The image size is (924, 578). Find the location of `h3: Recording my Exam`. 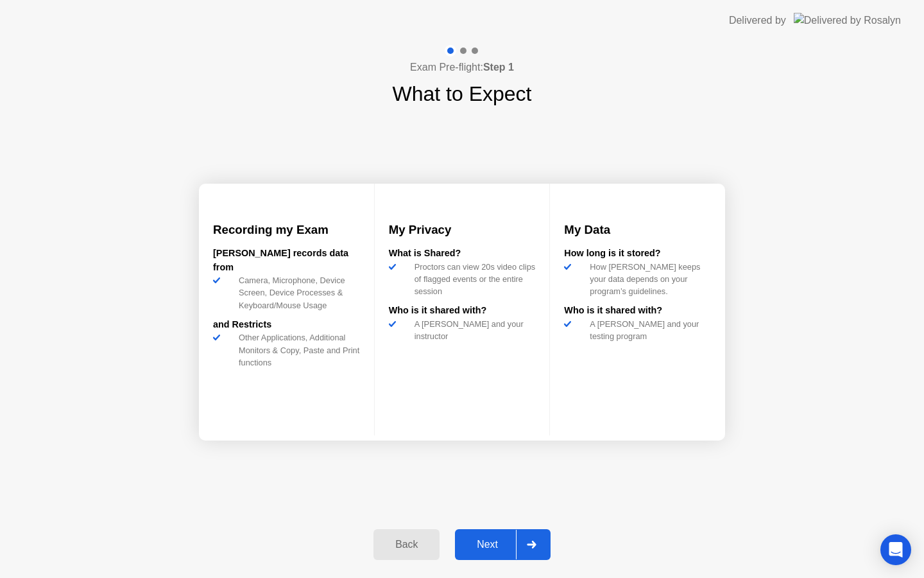

h3: Recording my Exam is located at coordinates (286, 230).